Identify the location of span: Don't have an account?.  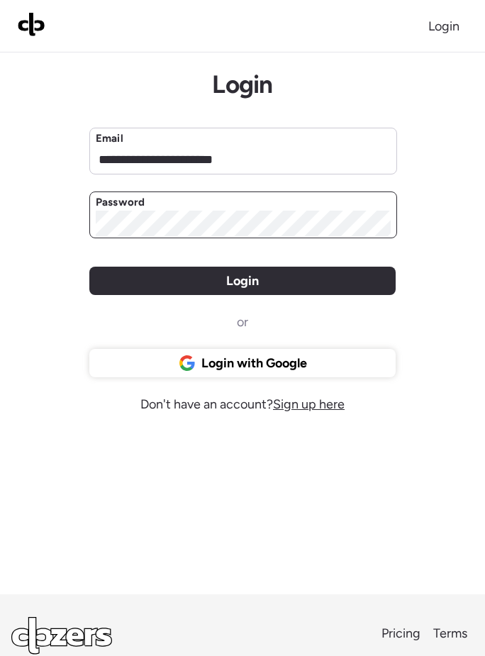
(242, 404).